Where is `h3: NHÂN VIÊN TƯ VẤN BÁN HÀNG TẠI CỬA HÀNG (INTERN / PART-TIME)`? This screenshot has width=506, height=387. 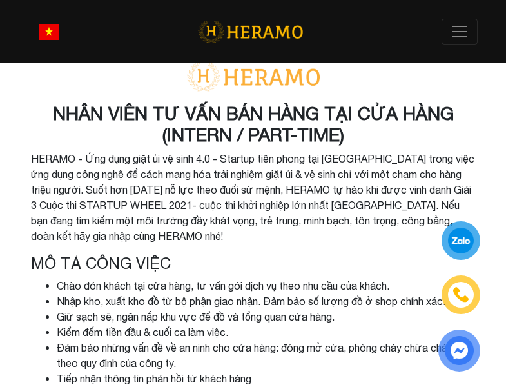 h3: NHÂN VIÊN TƯ VẤN BÁN HÀNG TẠI CỬA HÀNG (INTERN / PART-TIME) is located at coordinates (253, 124).